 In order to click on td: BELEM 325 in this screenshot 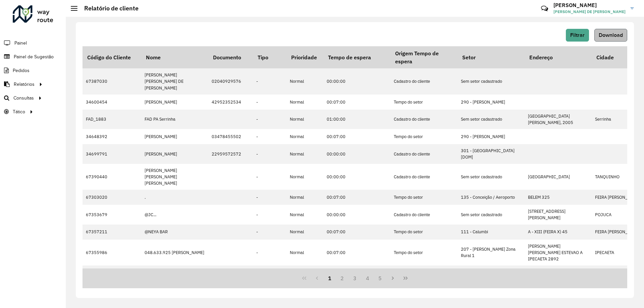, I will do `click(558, 197)`.